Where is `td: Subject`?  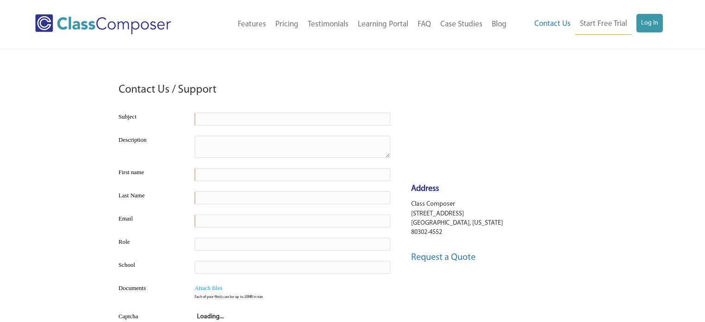
td: Subject is located at coordinates (150, 119).